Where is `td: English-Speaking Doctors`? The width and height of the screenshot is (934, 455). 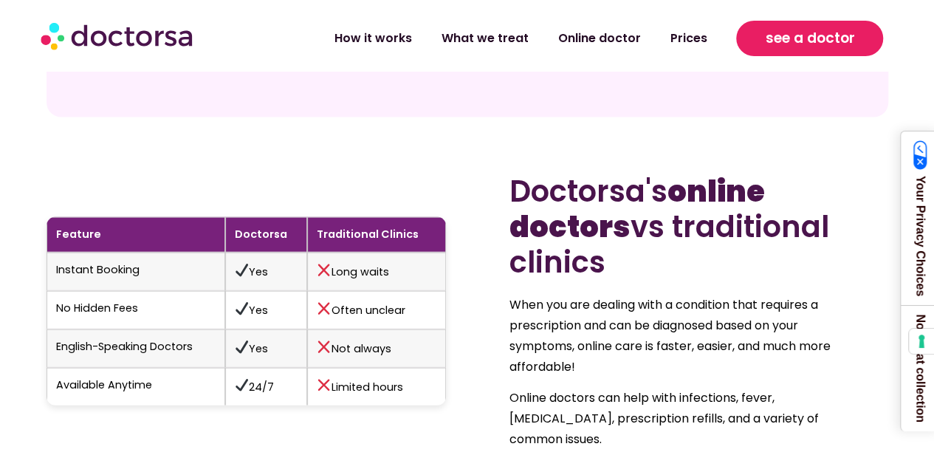 td: English-Speaking Doctors is located at coordinates (136, 349).